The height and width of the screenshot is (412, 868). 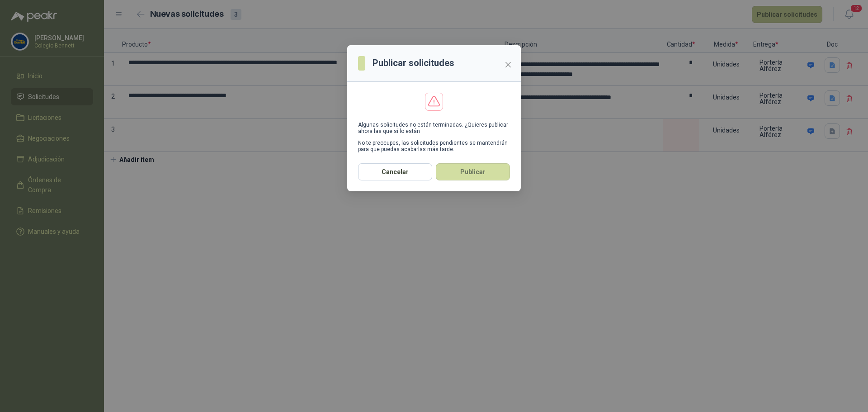 What do you see at coordinates (508, 65) in the screenshot?
I see `span: close` at bounding box center [508, 65].